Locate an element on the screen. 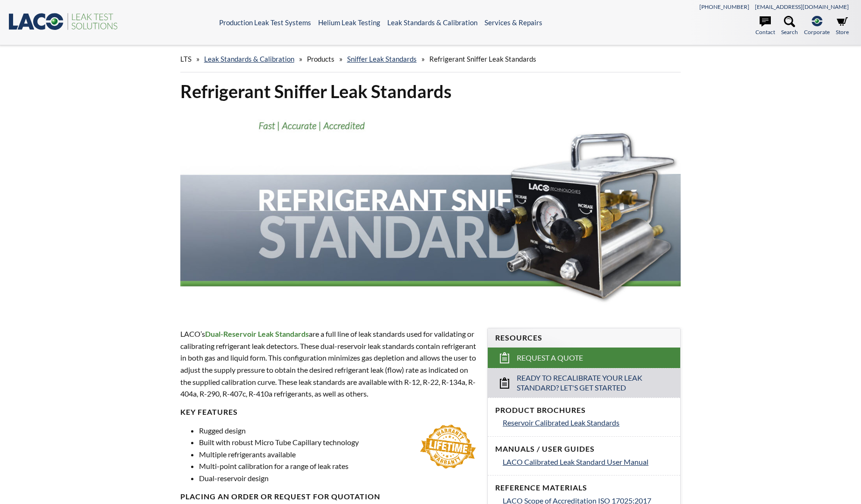 The width and height of the screenshot is (861, 504). a: Services & Repairs is located at coordinates (514, 22).